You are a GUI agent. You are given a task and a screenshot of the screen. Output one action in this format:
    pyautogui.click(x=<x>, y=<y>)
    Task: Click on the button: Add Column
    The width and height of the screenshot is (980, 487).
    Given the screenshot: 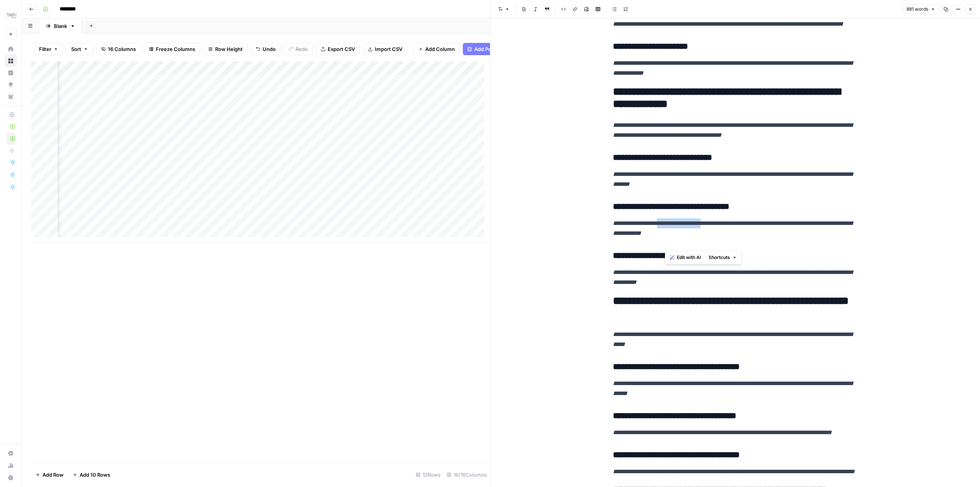 What is the action you would take?
    pyautogui.click(x=436, y=49)
    